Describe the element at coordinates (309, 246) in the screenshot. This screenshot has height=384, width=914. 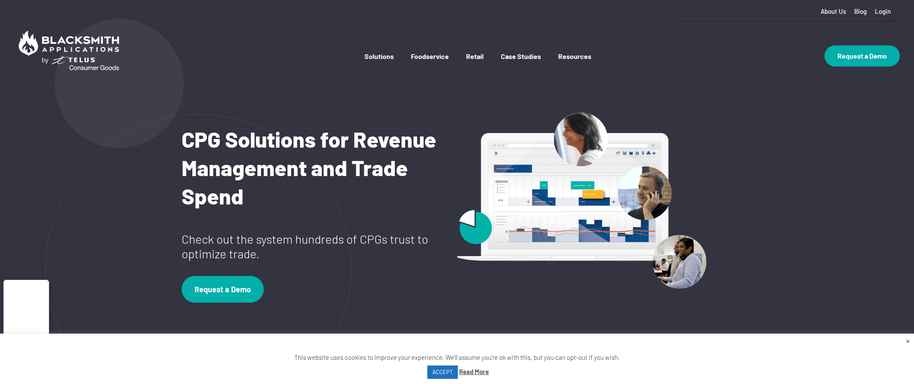
I see `p: Check out the system hundreds of CPGs trust to optimize trade.` at that location.